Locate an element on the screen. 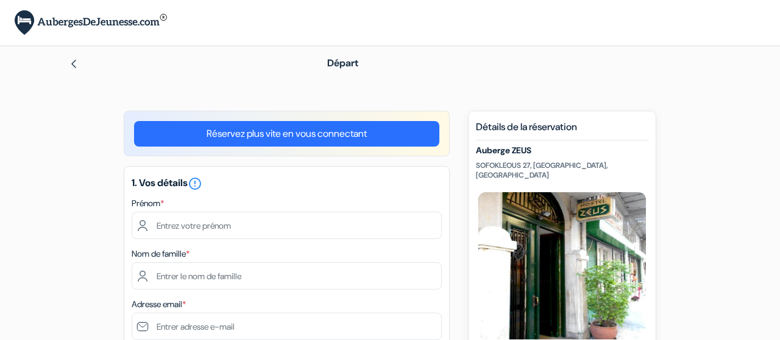  img: AubergesDeJeunesse.com is located at coordinates (91, 23).